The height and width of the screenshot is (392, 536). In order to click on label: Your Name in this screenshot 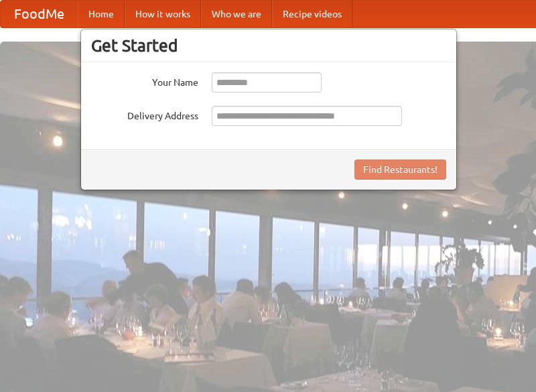, I will do `click(145, 80)`.